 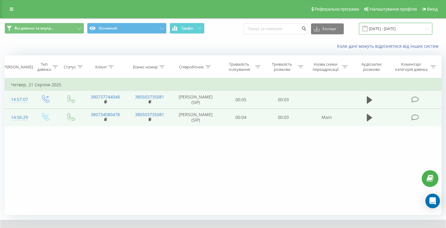 I want to click on button: Графік, so click(x=187, y=28).